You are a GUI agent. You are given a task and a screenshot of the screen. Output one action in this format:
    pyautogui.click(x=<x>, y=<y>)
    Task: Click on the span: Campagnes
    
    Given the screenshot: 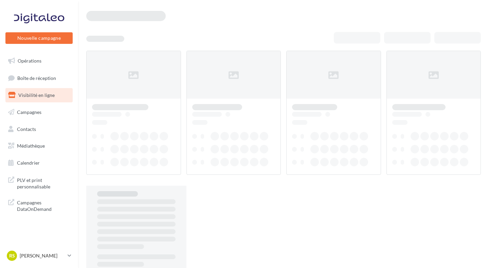 What is the action you would take?
    pyautogui.click(x=29, y=112)
    